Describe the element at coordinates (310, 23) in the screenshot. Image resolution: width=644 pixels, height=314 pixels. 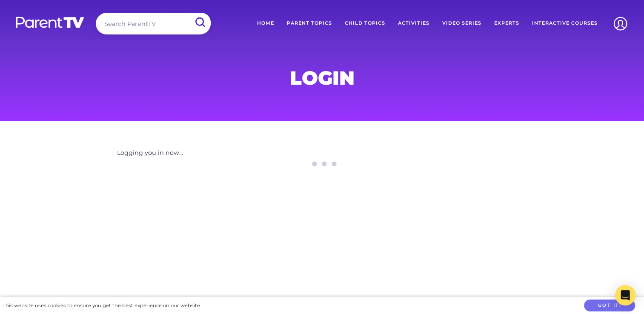
I see `a: Parent Topics` at that location.